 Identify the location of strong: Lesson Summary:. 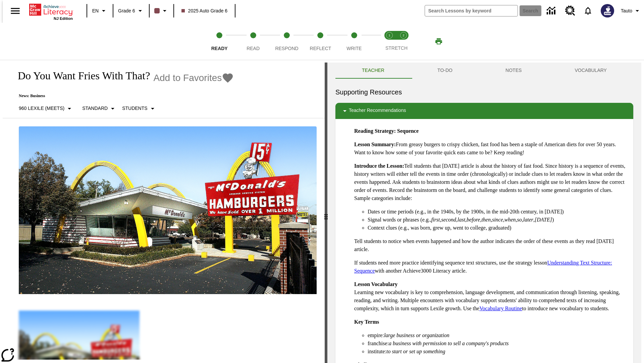
(375, 144).